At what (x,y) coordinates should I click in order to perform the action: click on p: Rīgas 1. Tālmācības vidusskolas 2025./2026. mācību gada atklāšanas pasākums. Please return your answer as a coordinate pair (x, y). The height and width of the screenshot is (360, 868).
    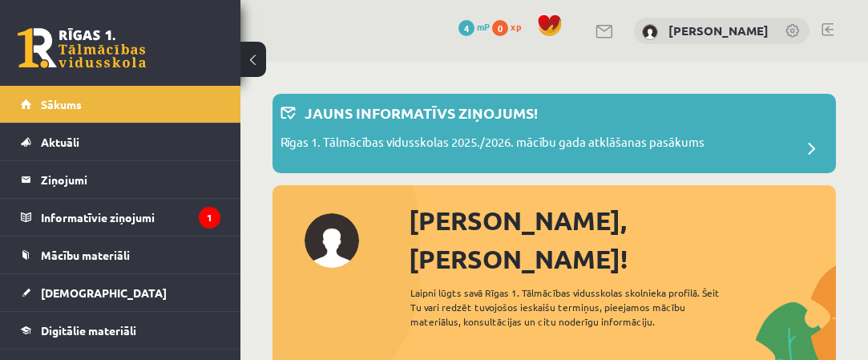
    Looking at the image, I should click on (492, 144).